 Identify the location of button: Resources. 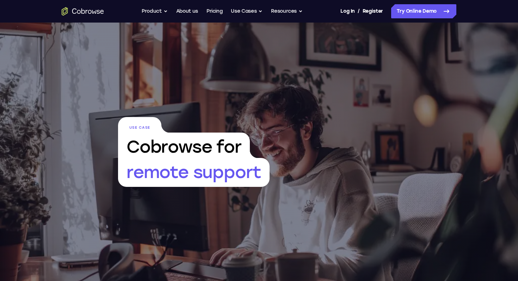
(287, 11).